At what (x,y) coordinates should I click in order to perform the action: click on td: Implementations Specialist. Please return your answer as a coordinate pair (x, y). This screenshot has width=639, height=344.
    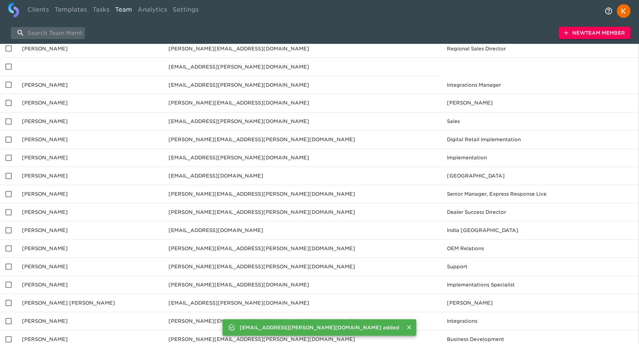
    Looking at the image, I should click on (540, 284).